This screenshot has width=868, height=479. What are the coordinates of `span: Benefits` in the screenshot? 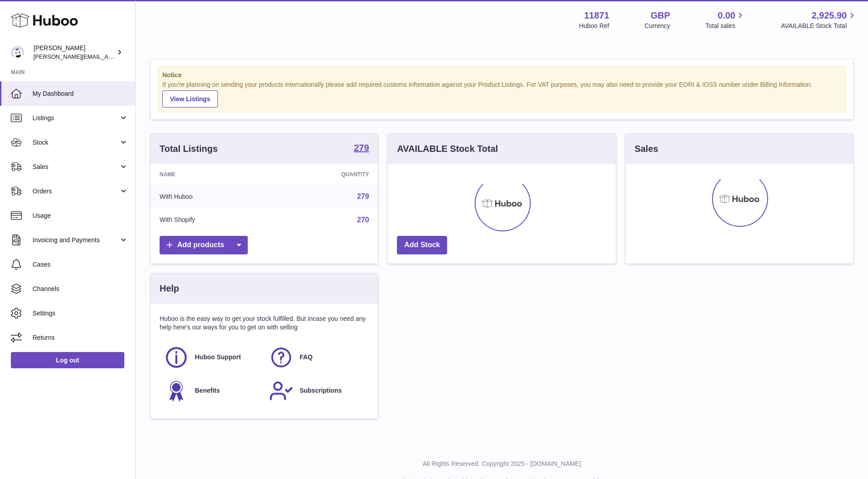 It's located at (207, 391).